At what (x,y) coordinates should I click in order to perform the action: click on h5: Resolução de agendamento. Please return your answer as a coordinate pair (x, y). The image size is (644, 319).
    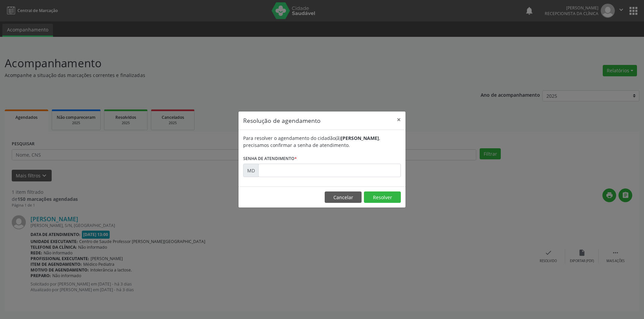
    Looking at the image, I should click on (282, 121).